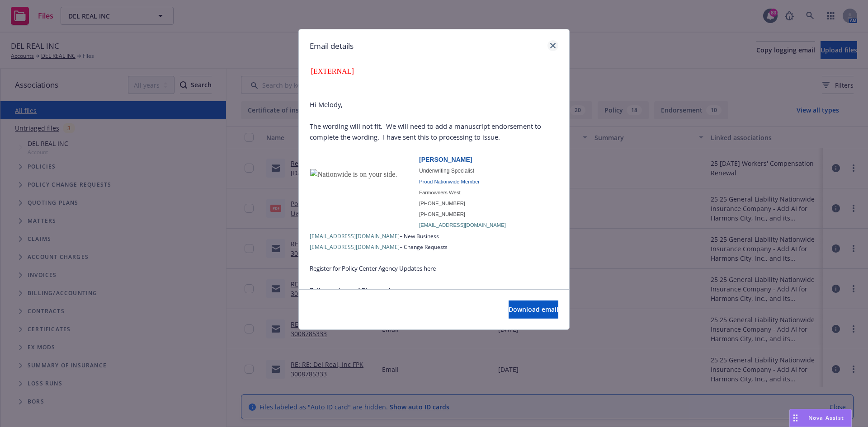  What do you see at coordinates (826, 418) in the screenshot?
I see `span: Nova Assist` at bounding box center [826, 418].